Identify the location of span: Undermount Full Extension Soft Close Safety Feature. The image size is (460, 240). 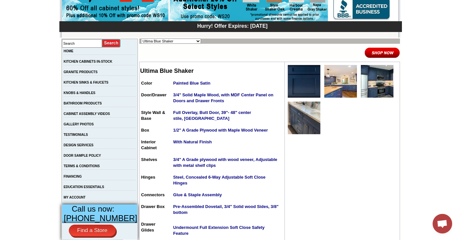
(219, 230).